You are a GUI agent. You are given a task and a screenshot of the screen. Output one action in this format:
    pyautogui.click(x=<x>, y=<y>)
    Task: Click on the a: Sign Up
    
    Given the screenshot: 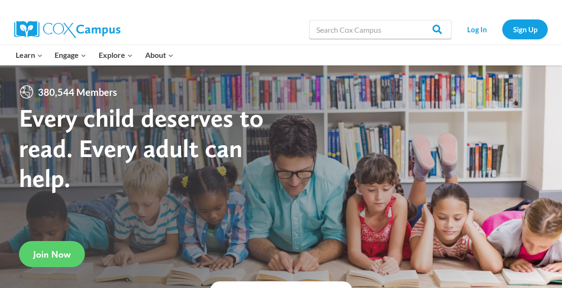 What is the action you would take?
    pyautogui.click(x=525, y=29)
    